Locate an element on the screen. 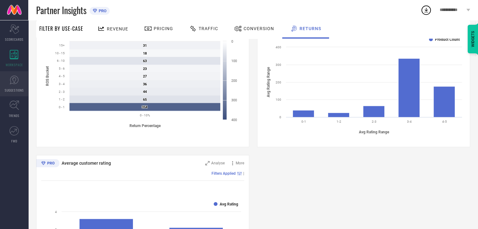 This screenshot has height=229, width=478. text: 1 - 2 is located at coordinates (62, 99).